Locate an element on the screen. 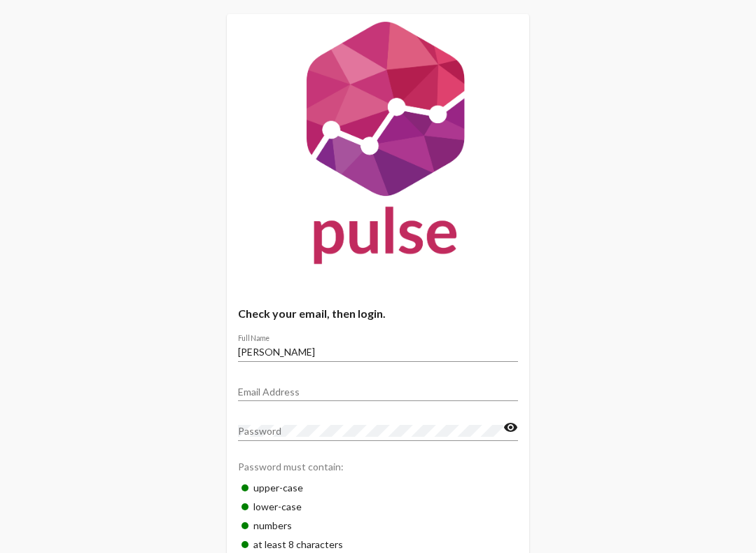 Image resolution: width=756 pixels, height=553 pixels. img: Pulse For Good Logo is located at coordinates (378, 147).